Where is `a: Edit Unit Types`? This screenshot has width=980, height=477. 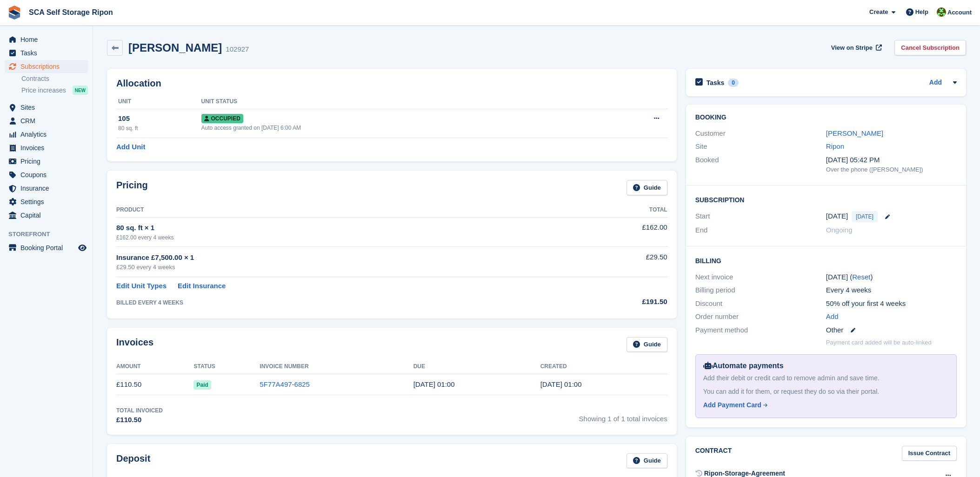 a: Edit Unit Types is located at coordinates (142, 286).